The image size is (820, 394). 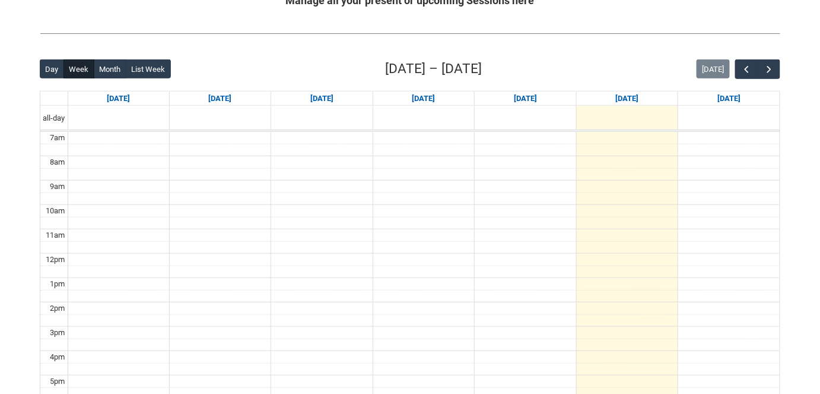 What do you see at coordinates (423, 99) in the screenshot?
I see `a: Go to September 10, 2025` at bounding box center [423, 99].